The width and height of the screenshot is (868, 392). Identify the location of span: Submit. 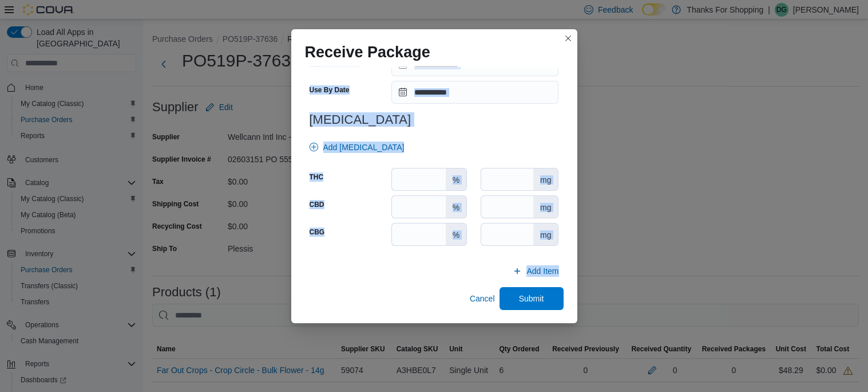
(531, 298).